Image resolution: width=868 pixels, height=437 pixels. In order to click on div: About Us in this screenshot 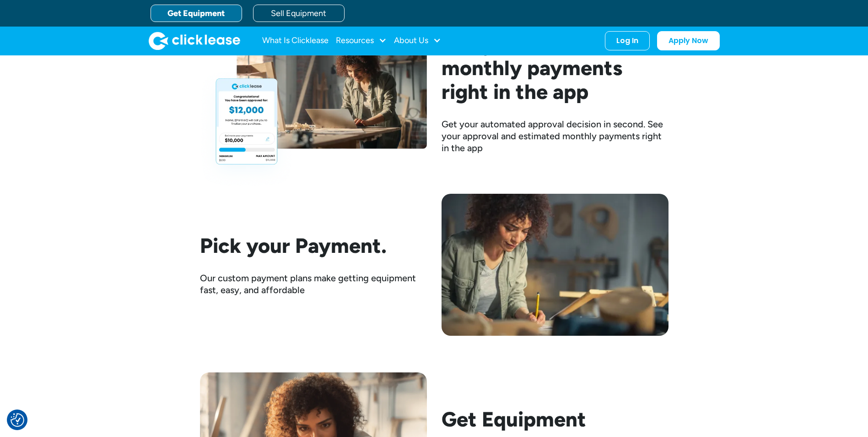, I will do `click(417, 41)`.